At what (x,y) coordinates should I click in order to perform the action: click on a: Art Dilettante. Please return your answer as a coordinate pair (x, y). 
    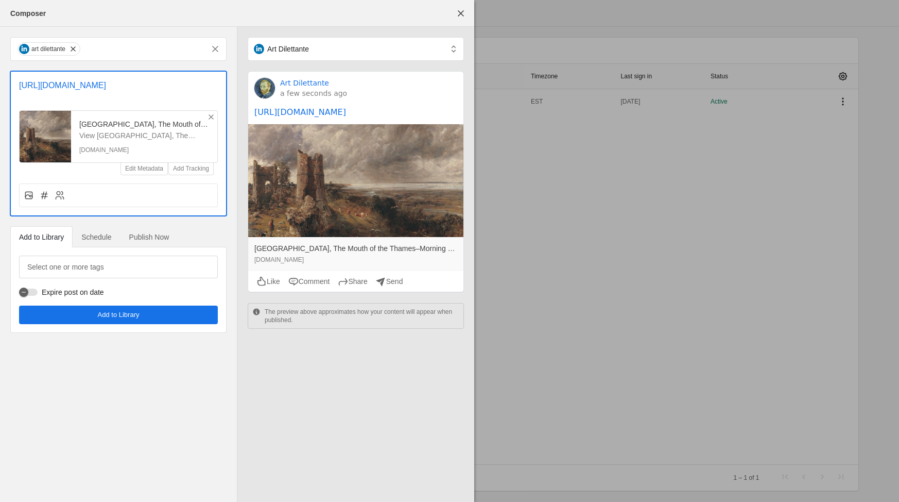
    Looking at the image, I should click on (304, 83).